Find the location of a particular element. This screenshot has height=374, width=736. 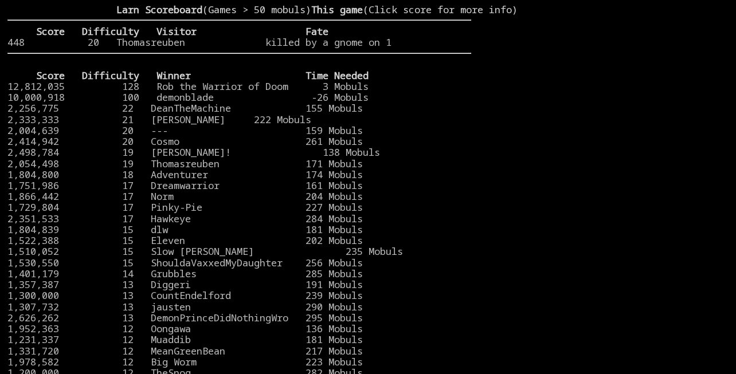

a: 2,626,262 13 DemonPrinceDidNothingWro 295 Mobuls is located at coordinates (185, 318).